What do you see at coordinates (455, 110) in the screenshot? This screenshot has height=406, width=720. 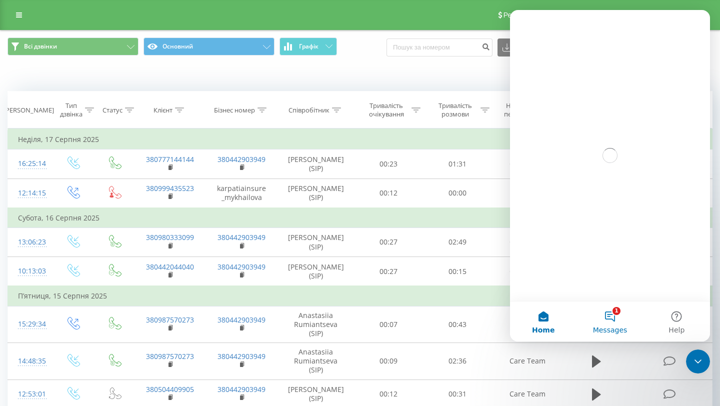 I see `div: Тривалість розмови` at bounding box center [455, 110].